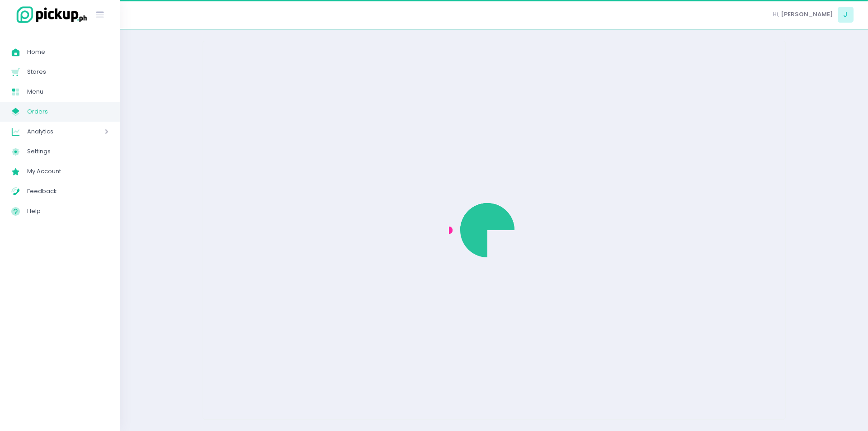  What do you see at coordinates (68, 52) in the screenshot?
I see `span: Home` at bounding box center [68, 52].